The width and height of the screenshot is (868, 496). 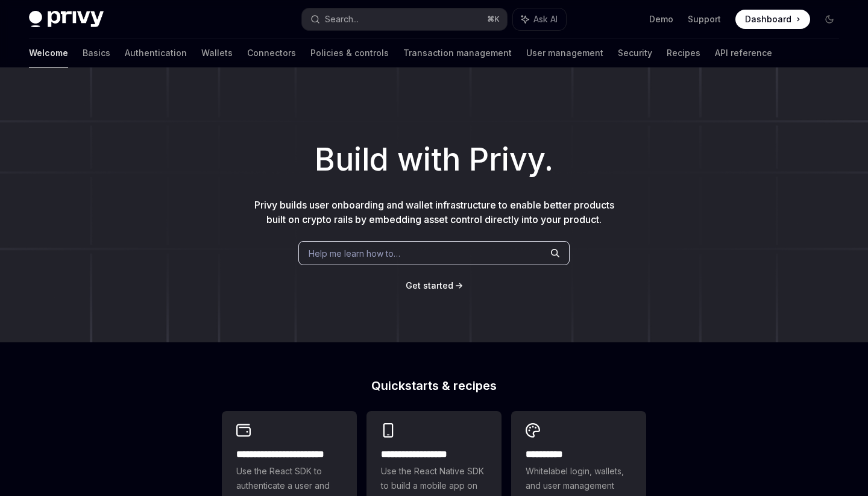 What do you see at coordinates (457, 53) in the screenshot?
I see `a: Transaction management` at bounding box center [457, 53].